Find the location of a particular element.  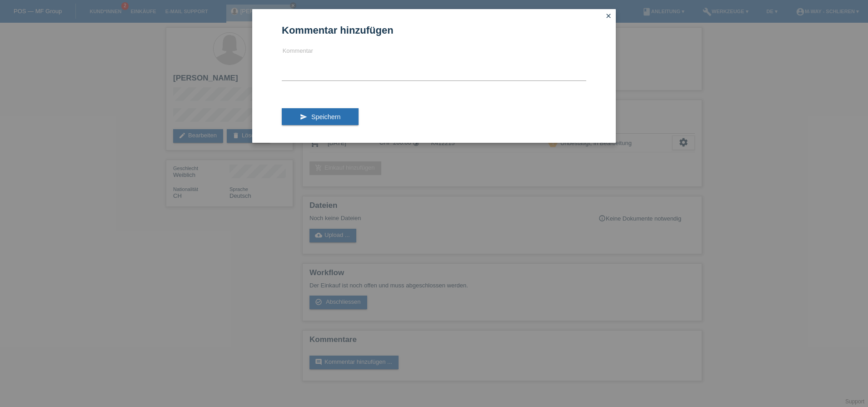

a: close is located at coordinates (609, 17).